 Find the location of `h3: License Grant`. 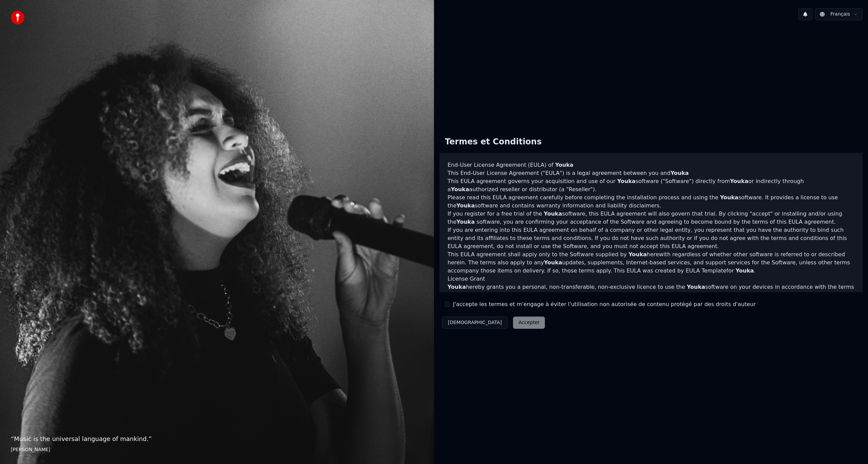

h3: License Grant is located at coordinates (651, 279).